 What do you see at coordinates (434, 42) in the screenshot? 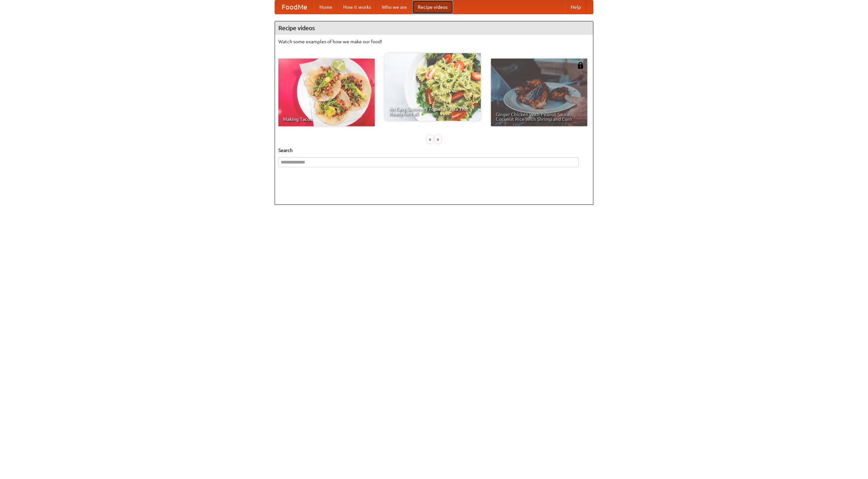
I see `p: Watch some examples of how we make our food!` at bounding box center [434, 42].